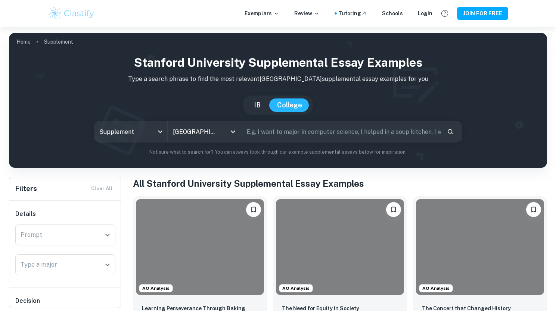  I want to click on button: JOIN FOR FREE, so click(482, 13).